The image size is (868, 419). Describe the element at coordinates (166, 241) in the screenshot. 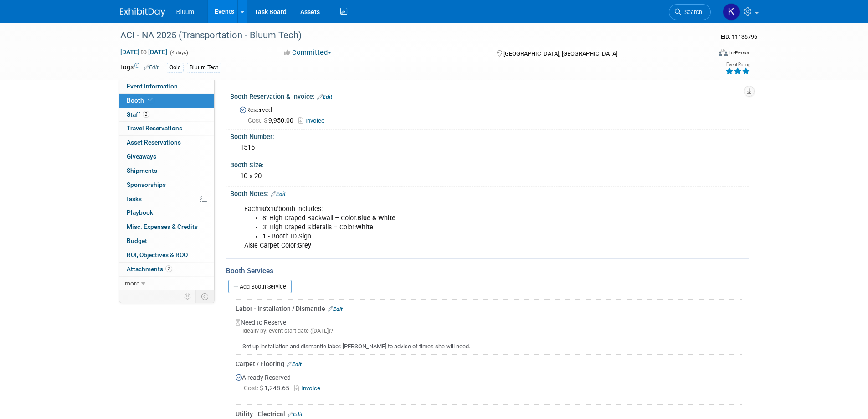

I see `a: Budget` at that location.